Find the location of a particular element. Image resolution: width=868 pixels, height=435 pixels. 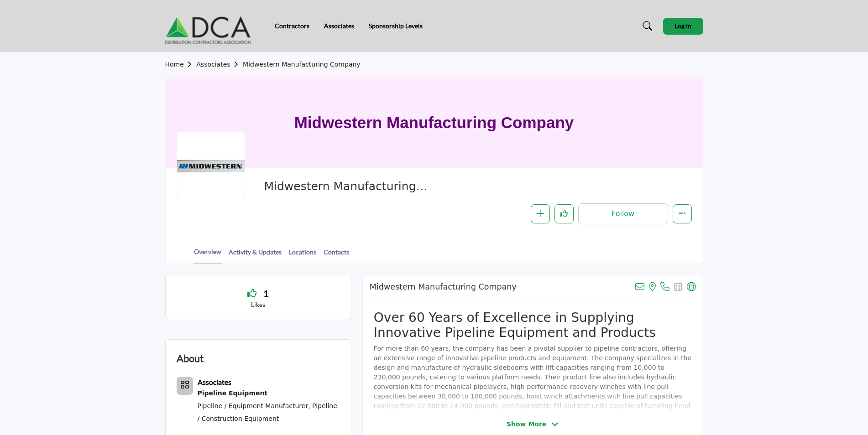

a: Overview is located at coordinates (207, 255).